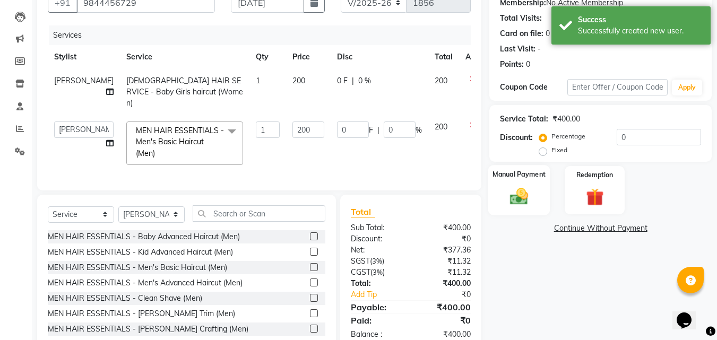 The width and height of the screenshot is (717, 340). Describe the element at coordinates (377, 283) in the screenshot. I see `div: Total:` at that location.